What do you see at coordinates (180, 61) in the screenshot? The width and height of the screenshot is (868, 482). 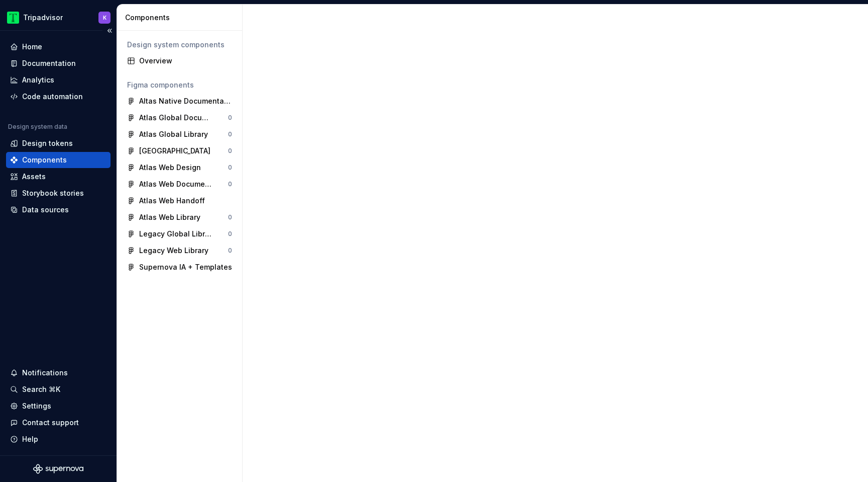 I see `a: Overview` at bounding box center [180, 61].